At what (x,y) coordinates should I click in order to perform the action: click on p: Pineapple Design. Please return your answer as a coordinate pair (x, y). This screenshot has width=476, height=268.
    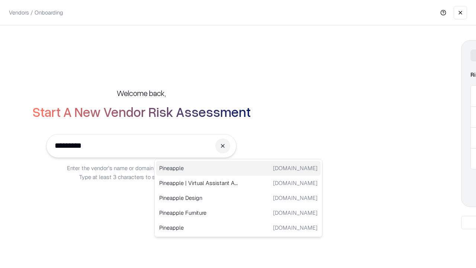
    Looking at the image, I should click on (198, 197).